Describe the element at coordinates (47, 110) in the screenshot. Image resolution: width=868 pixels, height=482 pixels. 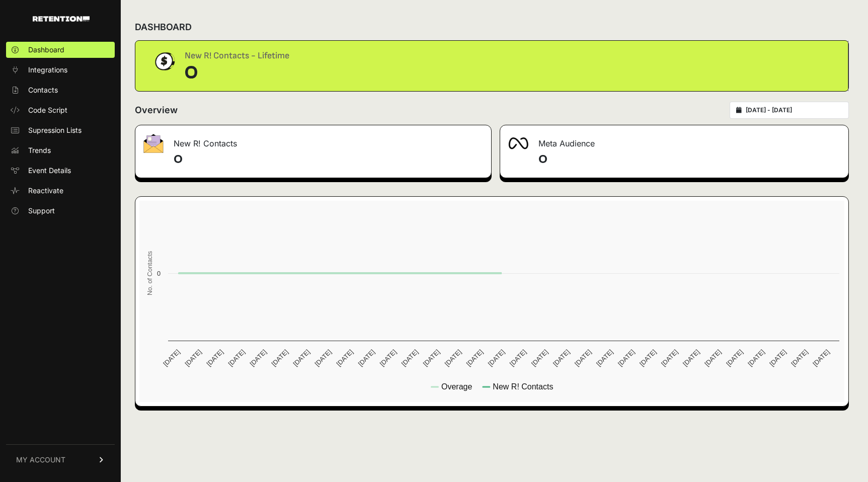
I see `span: Code Script` at that location.